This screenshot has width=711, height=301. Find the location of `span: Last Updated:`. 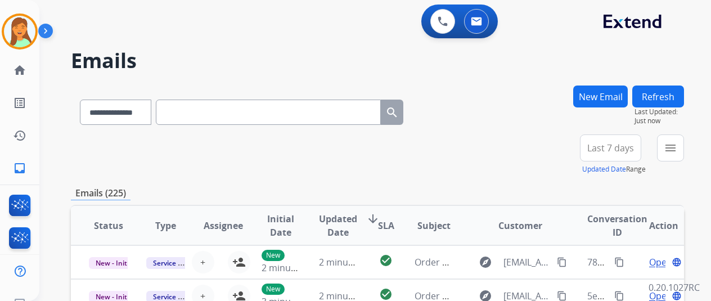

span: Last Updated: is located at coordinates (659, 112).